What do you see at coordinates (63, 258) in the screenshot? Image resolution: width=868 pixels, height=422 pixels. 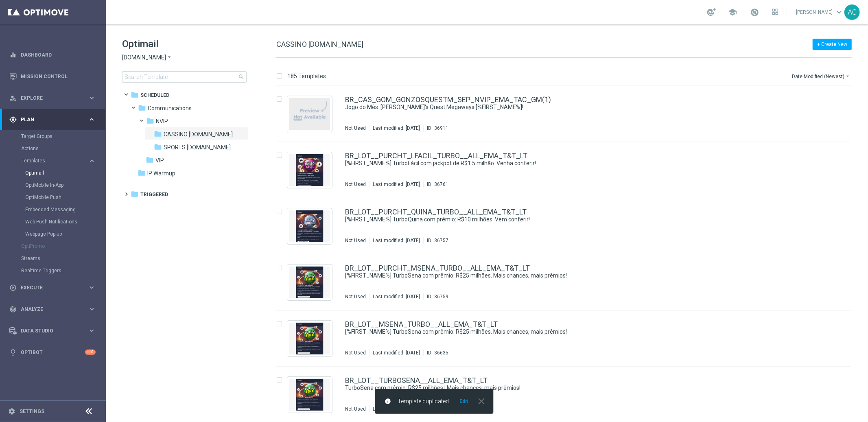 I see `div: Streams` at bounding box center [63, 258].